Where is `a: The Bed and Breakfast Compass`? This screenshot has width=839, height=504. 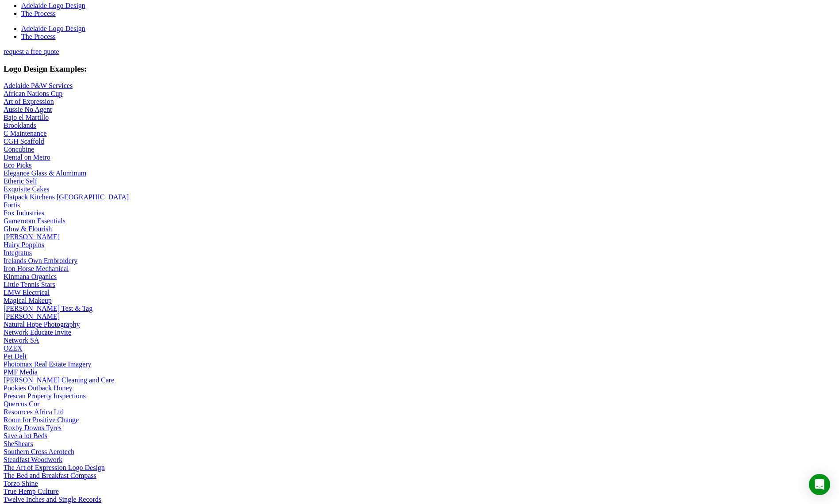 a: The Bed and Breakfast Compass is located at coordinates (50, 475).